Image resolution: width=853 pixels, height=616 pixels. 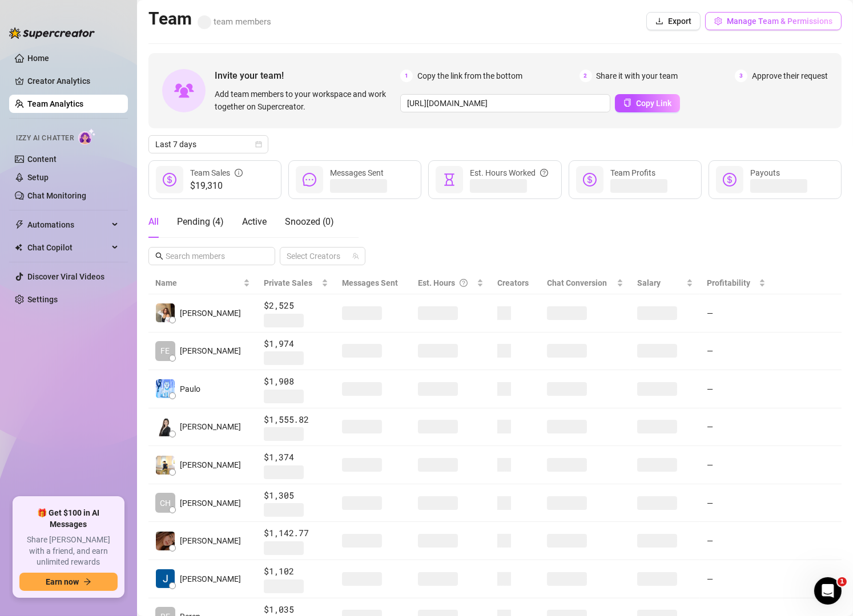 What do you see at coordinates (216, 186) in the screenshot?
I see `span: $19,310` at bounding box center [216, 186].